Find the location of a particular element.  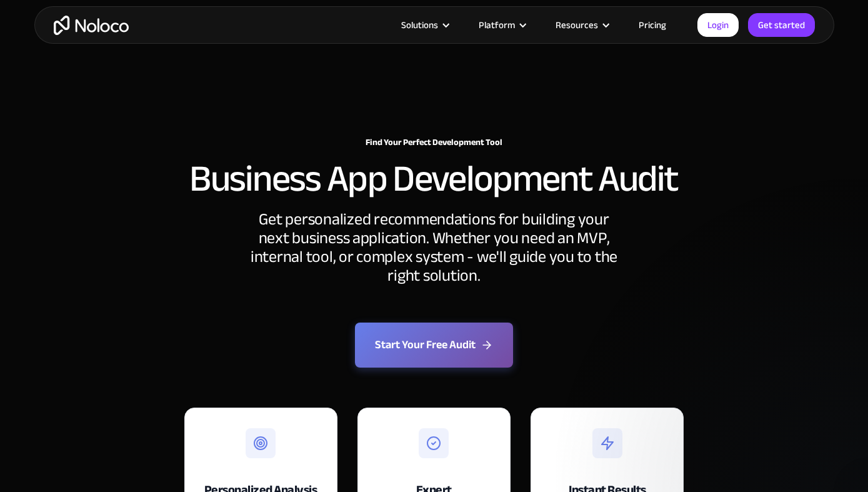

div: Get personalized recommendations for building your next business application. Whether you need an... is located at coordinates (434, 248).